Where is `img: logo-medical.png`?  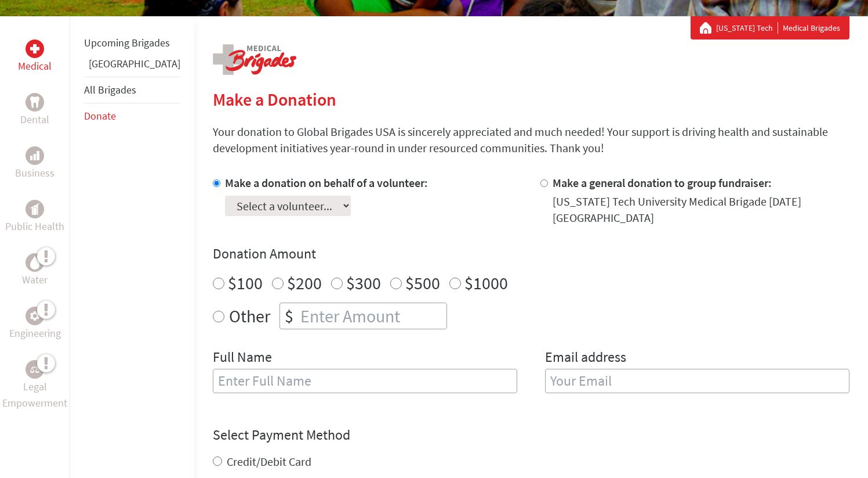 img: logo-medical.png is located at coordinates (255, 59).